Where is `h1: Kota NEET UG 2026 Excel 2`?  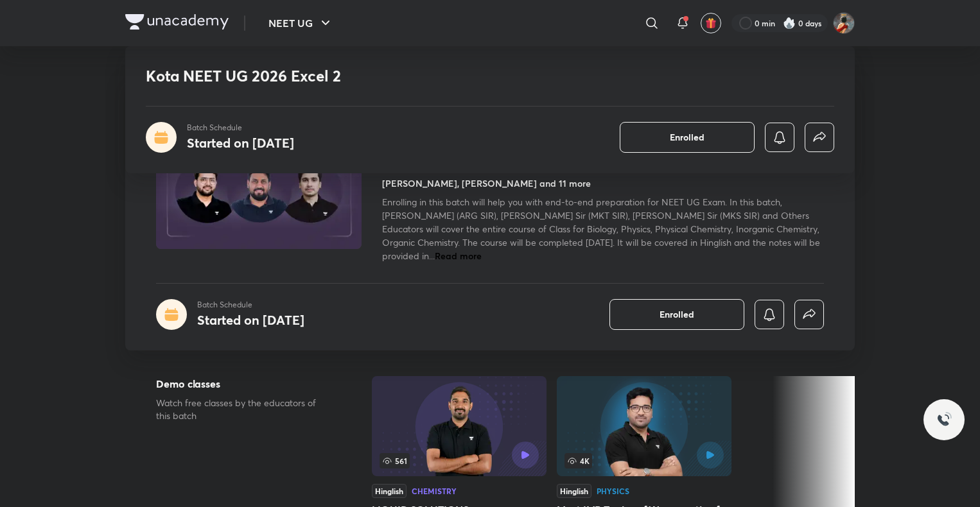
h1: Kota NEET UG 2026 Excel 2 is located at coordinates (397, 76).